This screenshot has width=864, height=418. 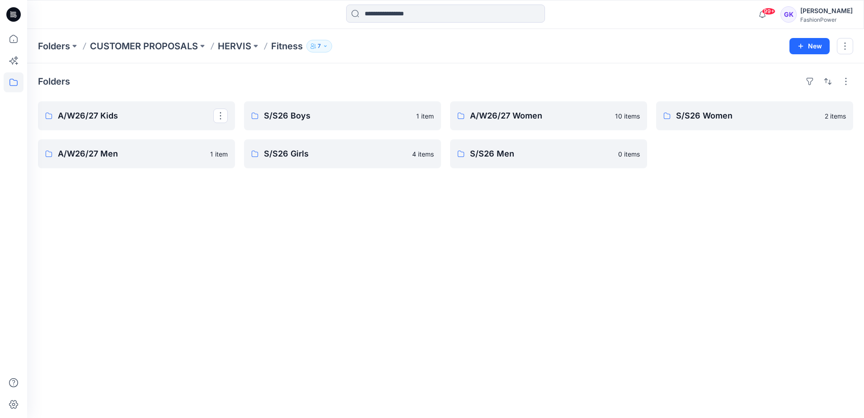 What do you see at coordinates (54, 81) in the screenshot?
I see `h4: Folders` at bounding box center [54, 81].